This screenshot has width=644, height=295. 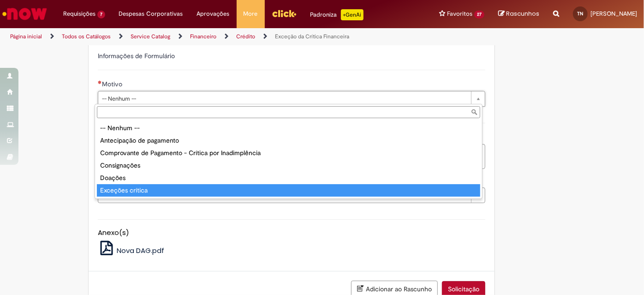 What do you see at coordinates (288, 153) in the screenshot?
I see `div: Comprovante de Pagamento - Crítica por Inadimplência` at bounding box center [288, 153].